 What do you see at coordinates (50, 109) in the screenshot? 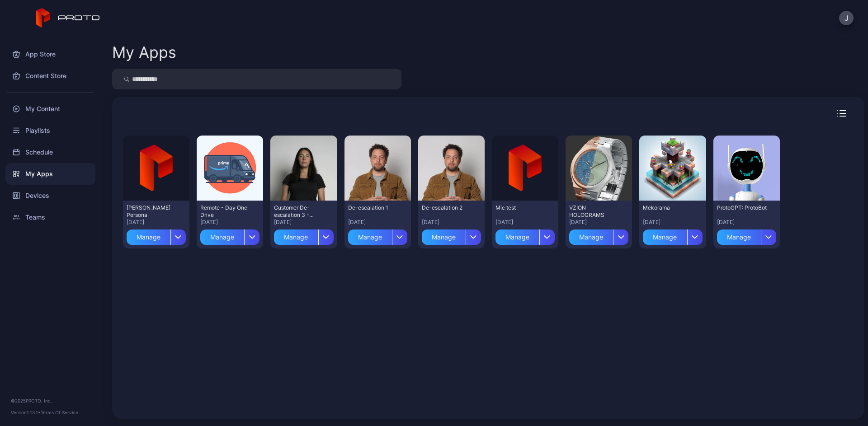
I see `a: My Content` at bounding box center [50, 109].